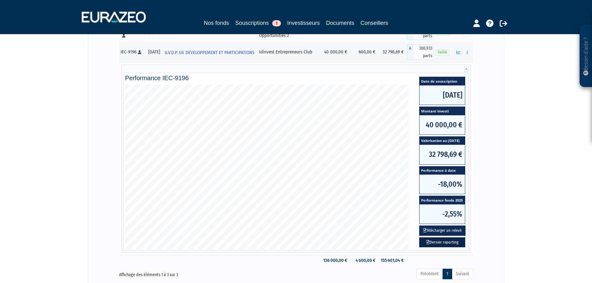 Image resolution: width=592 pixels, height=283 pixels. Describe the element at coordinates (442, 184) in the screenshot. I see `span: -18,00%` at that location.